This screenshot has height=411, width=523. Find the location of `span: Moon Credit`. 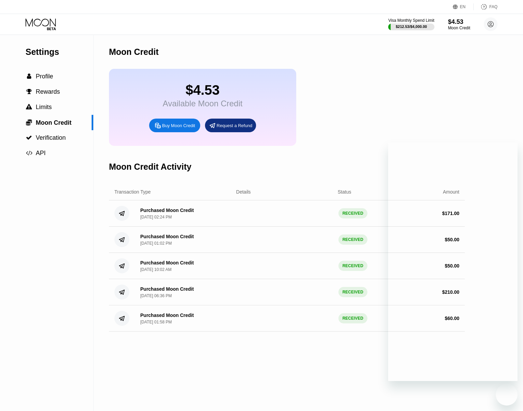

span: Moon Credit is located at coordinates (53, 123).